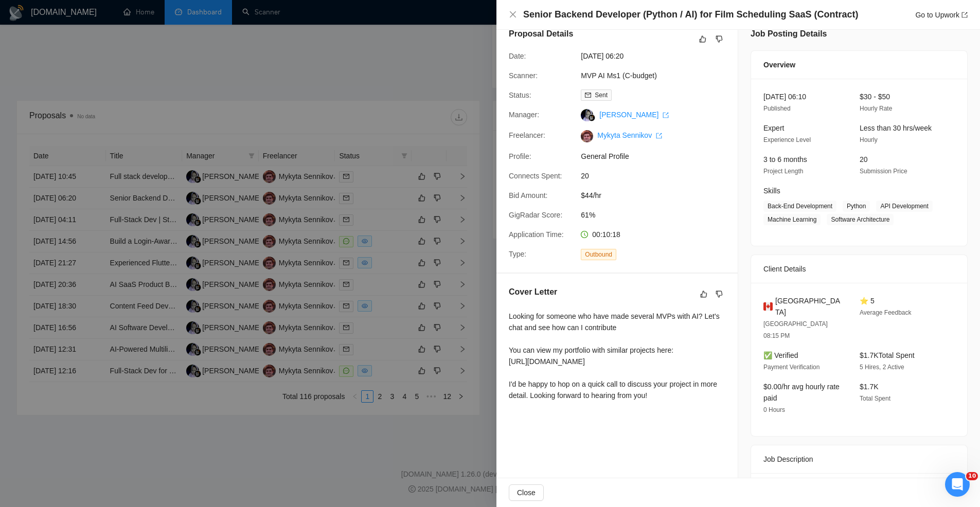 The height and width of the screenshot is (507, 980). I want to click on span: Published, so click(777, 108).